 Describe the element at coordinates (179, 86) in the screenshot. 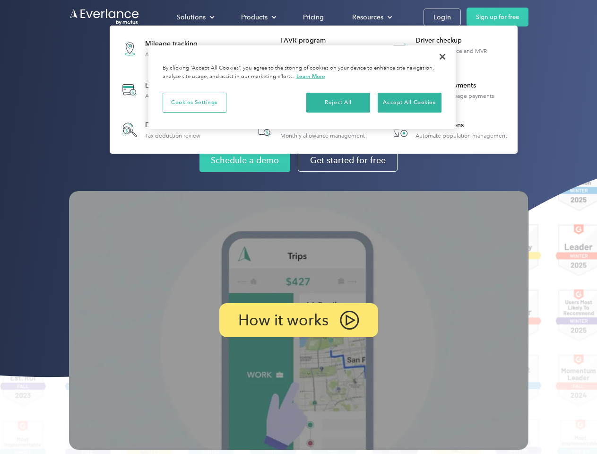

I see `div: Expense tracking` at that location.